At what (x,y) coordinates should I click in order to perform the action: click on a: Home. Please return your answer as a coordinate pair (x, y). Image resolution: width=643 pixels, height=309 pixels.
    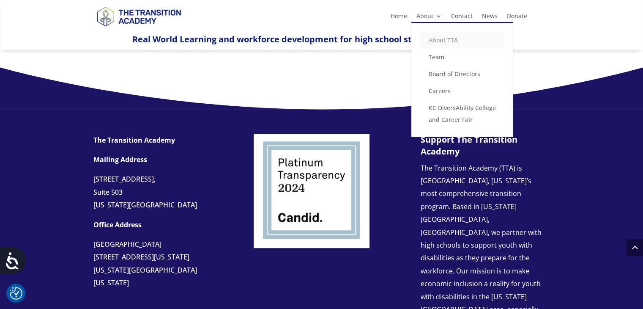
    Looking at the image, I should click on (398, 18).